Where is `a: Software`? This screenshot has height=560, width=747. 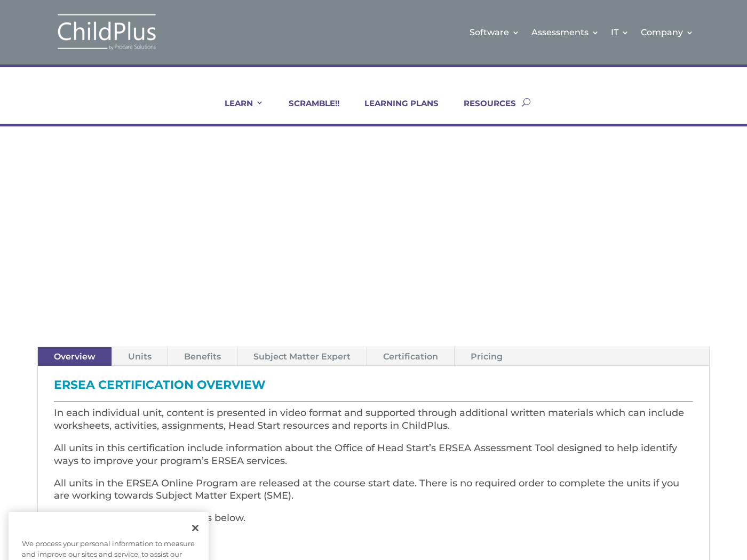
a: Software is located at coordinates (494, 32).